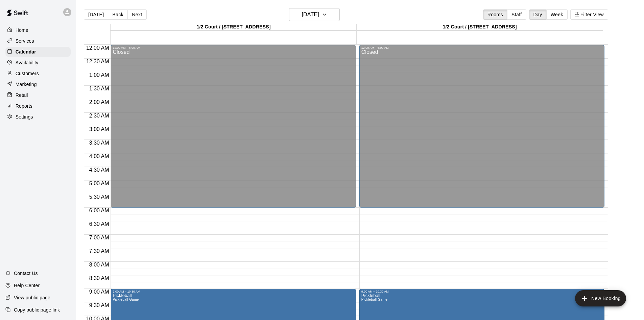 This screenshot has height=320, width=644. I want to click on span: 2:30 AM, so click(99, 116).